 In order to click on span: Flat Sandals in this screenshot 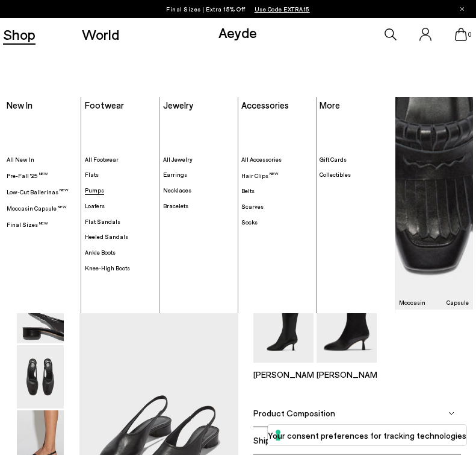, I will do `click(102, 221)`.